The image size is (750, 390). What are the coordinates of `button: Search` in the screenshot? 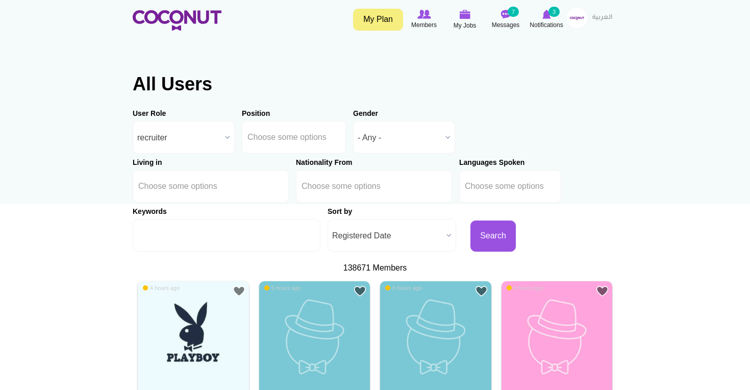 It's located at (493, 236).